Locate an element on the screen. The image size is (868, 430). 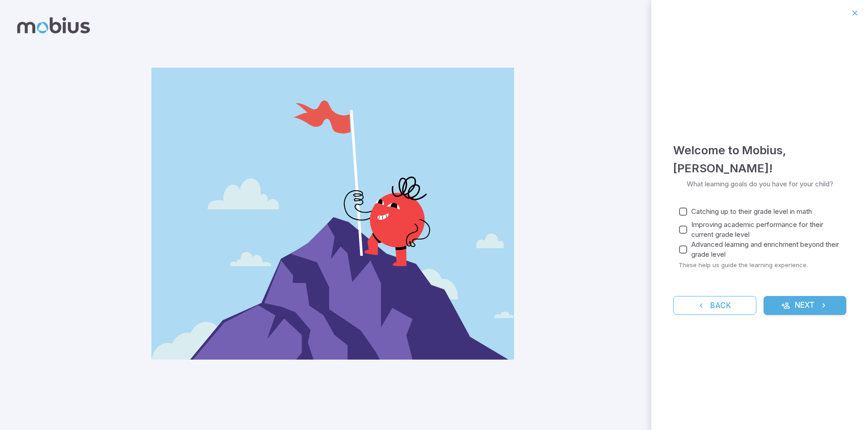
img: parent_2-illustration is located at coordinates (333, 214).